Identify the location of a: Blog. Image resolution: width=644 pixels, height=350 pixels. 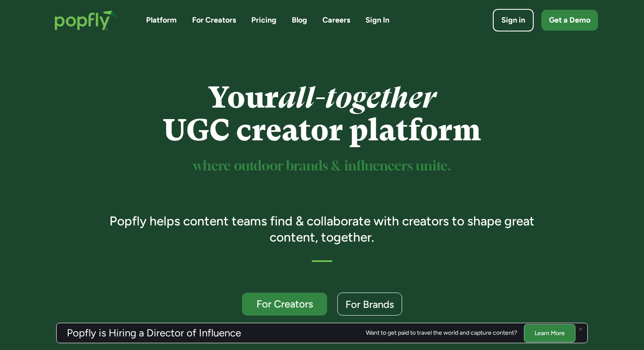
(300, 20).